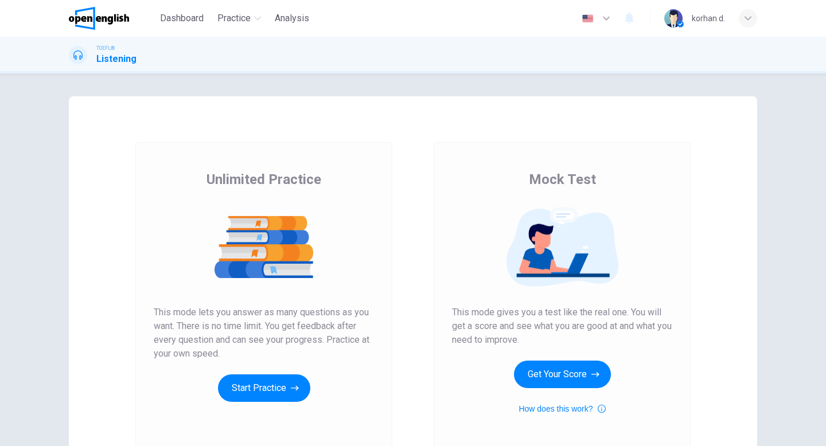 This screenshot has width=826, height=446. Describe the element at coordinates (561, 409) in the screenshot. I see `button: How does this work?` at that location.